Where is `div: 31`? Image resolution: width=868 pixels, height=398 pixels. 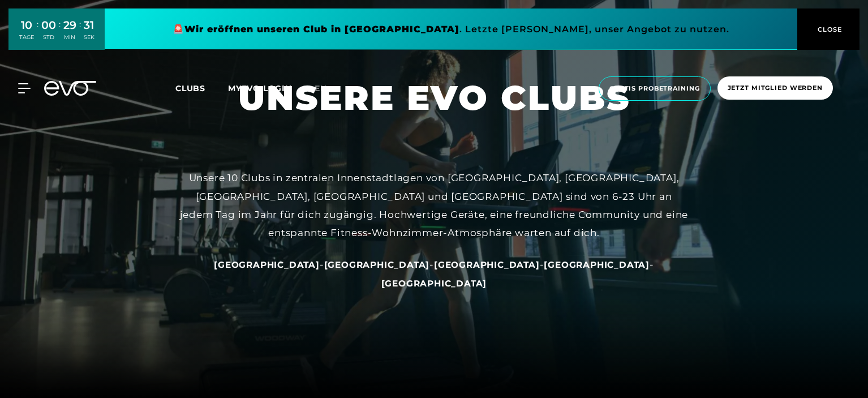
div: 31 is located at coordinates (89, 25).